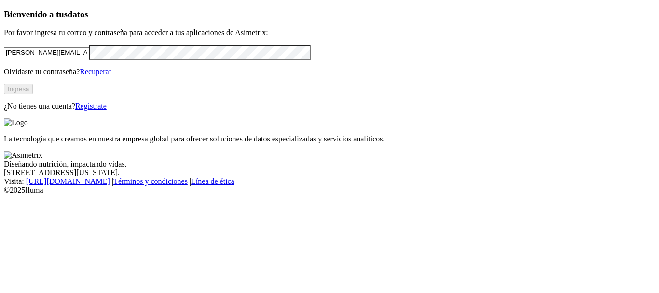  I want to click on img: Asimetrix, so click(23, 155).